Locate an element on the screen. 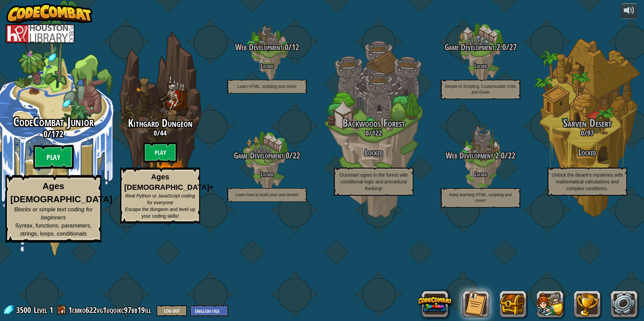 This screenshot has width=644, height=321. span: Backwoods Forest is located at coordinates (374, 123).